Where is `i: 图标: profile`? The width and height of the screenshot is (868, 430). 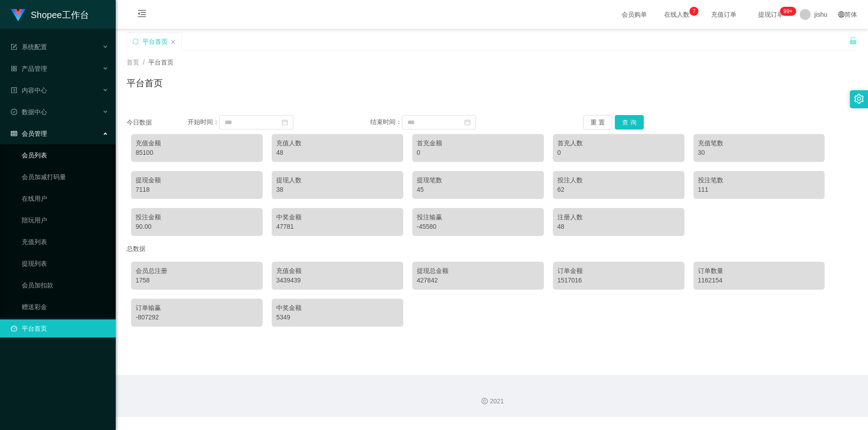 i: 图标: profile is located at coordinates (14, 90).